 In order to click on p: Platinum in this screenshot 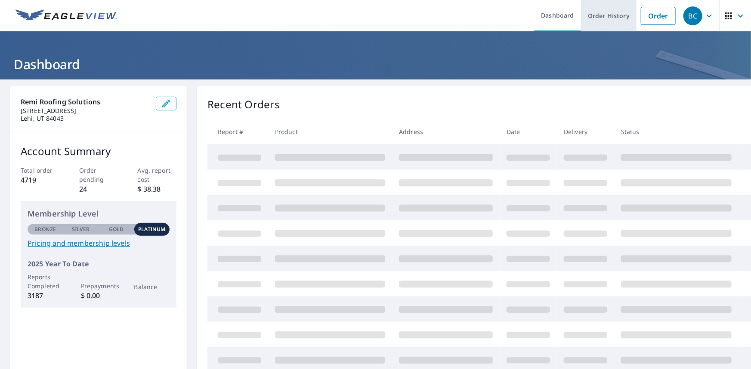, I will do `click(151, 230)`.